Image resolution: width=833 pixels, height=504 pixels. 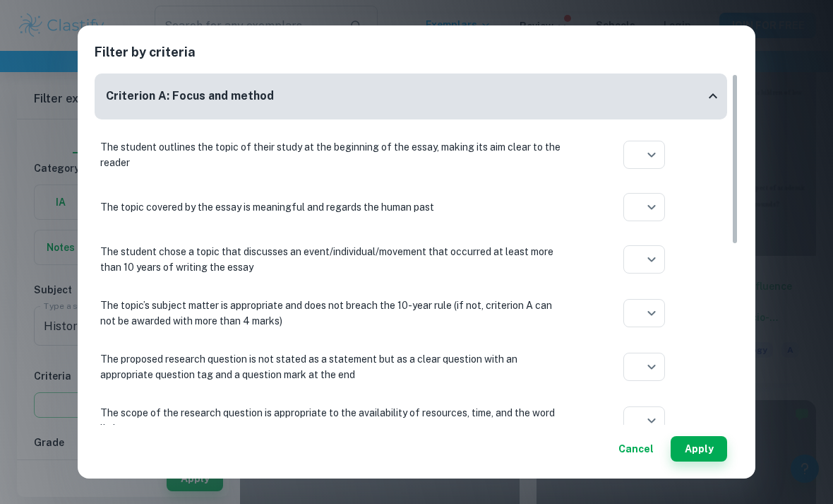 I want to click on p: The topic covered by the essay is meaningful and regards the human past, so click(x=333, y=207).